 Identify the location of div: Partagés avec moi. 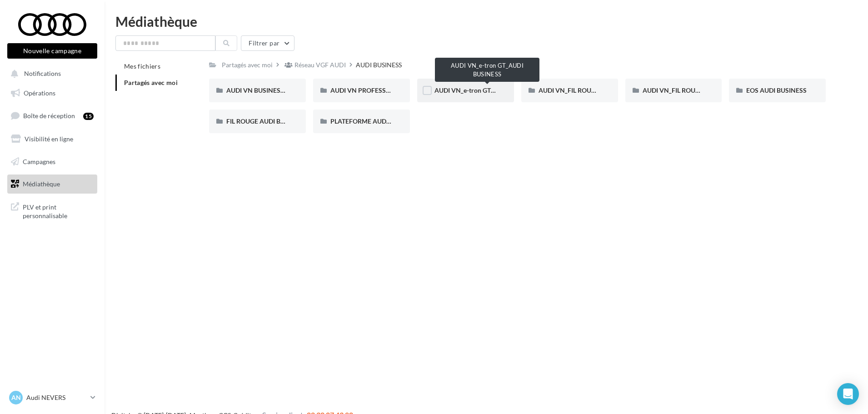
(247, 65).